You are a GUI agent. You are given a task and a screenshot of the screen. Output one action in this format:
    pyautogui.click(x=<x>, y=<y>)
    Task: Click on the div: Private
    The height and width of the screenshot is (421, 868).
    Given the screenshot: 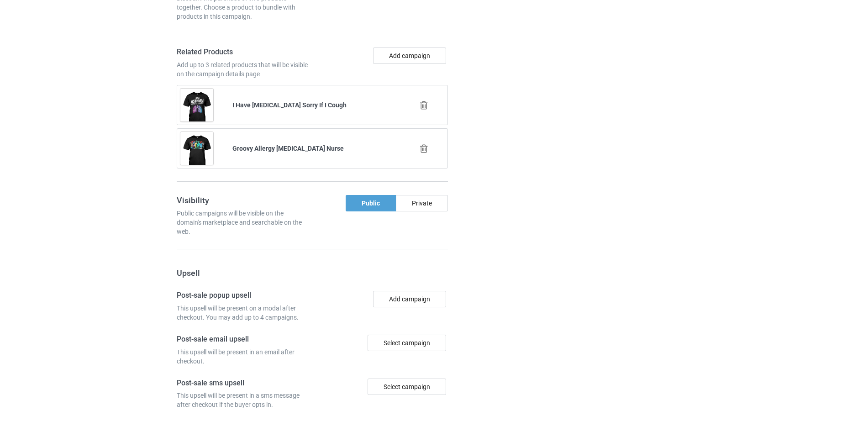 What is the action you would take?
    pyautogui.click(x=422, y=203)
    